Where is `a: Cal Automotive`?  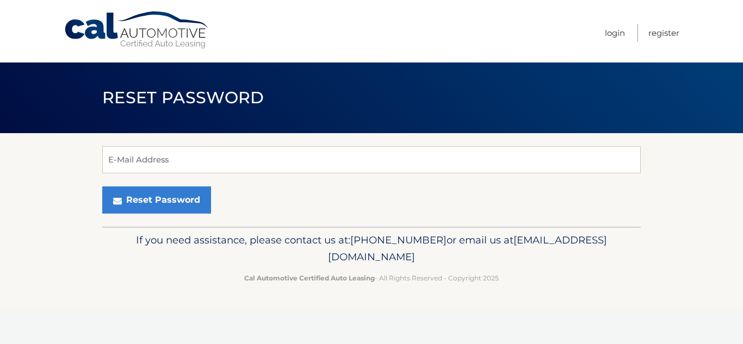
a: Cal Automotive is located at coordinates (137, 30).